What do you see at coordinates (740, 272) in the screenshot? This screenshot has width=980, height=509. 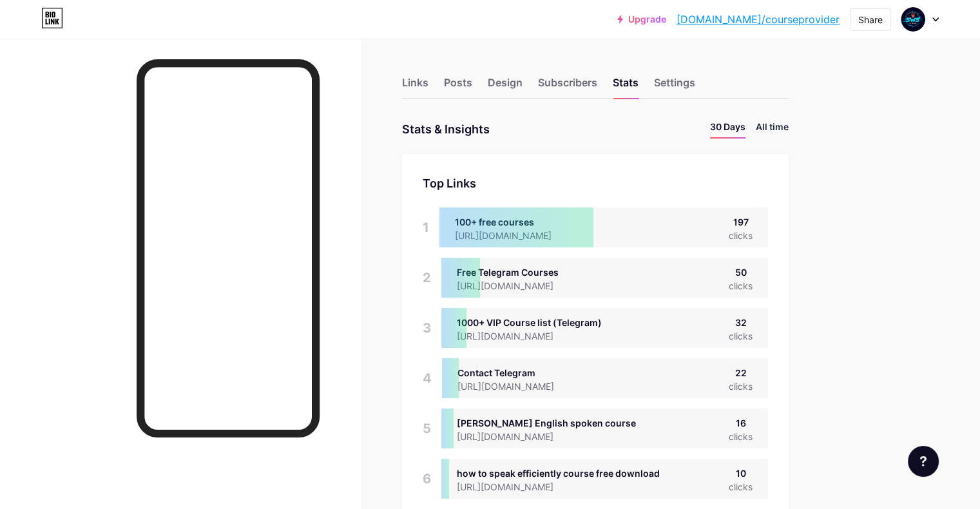 I see `div: 50` at bounding box center [740, 272].